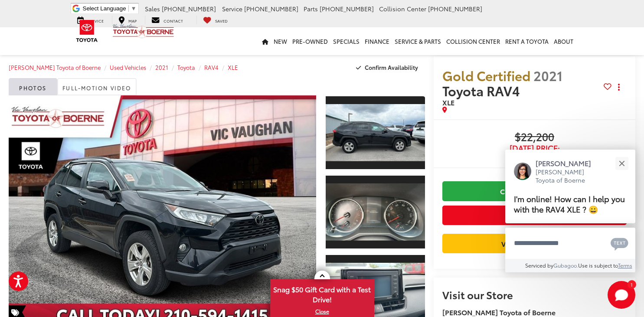 This screenshot has height=317, width=644. Describe the element at coordinates (186, 67) in the screenshot. I see `span: Toyota` at that location.